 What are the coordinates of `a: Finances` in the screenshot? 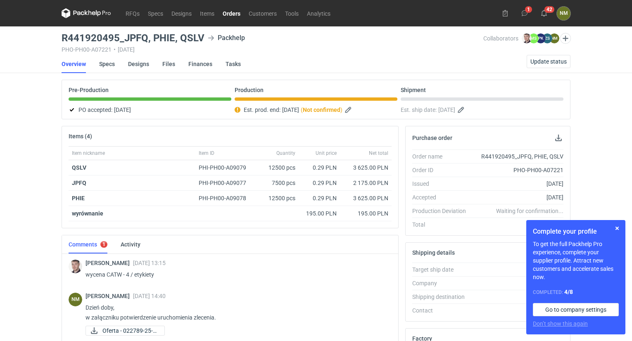 It's located at (200, 64).